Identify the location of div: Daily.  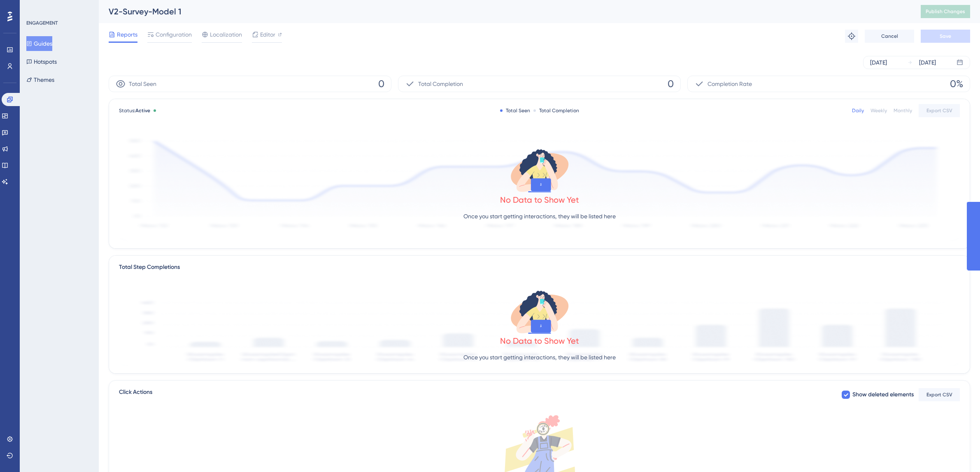
(857, 111).